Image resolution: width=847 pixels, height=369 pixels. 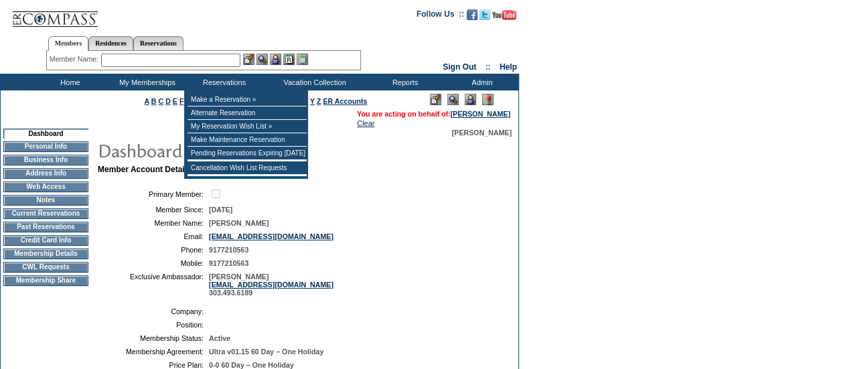 What do you see at coordinates (247, 140) in the screenshot?
I see `td: Make Maintenance Reservation` at bounding box center [247, 140].